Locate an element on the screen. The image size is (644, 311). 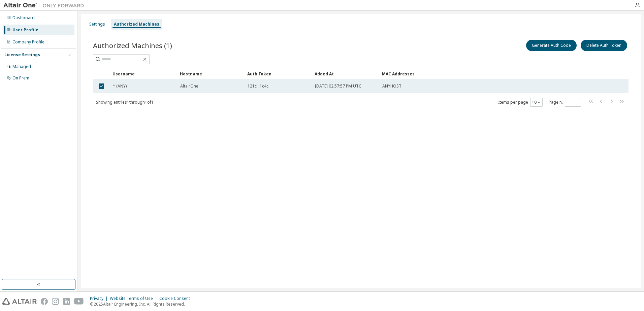
button: Delete Auth Token is located at coordinates (604, 45).